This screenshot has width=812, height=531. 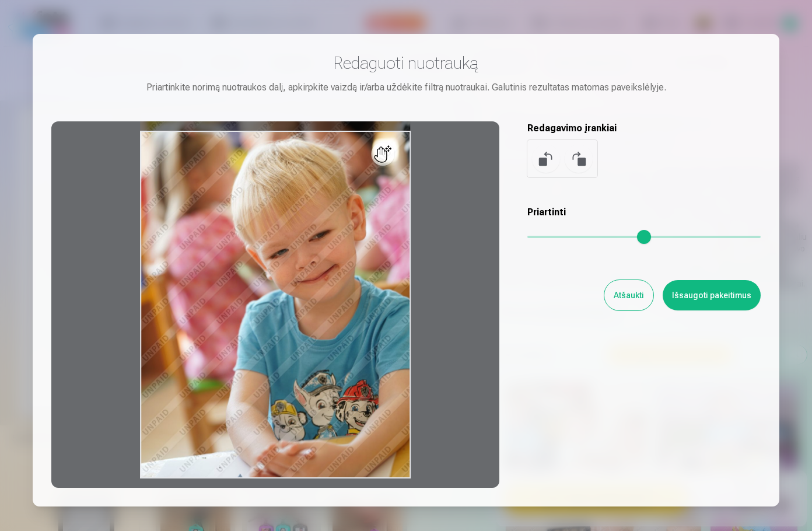 What do you see at coordinates (629, 295) in the screenshot?
I see `button: Atšaukti` at bounding box center [629, 295].